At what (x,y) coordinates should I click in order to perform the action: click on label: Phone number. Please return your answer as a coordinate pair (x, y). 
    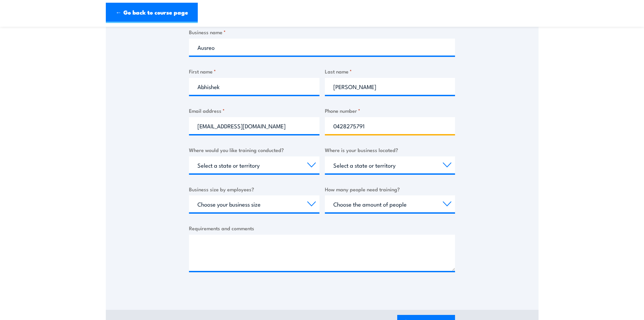
    Looking at the image, I should click on (390, 110).